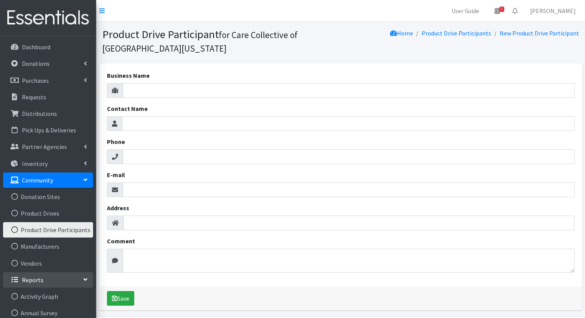 This screenshot has width=585, height=318. What do you see at coordinates (48, 180) in the screenshot?
I see `a: Community` at bounding box center [48, 180].